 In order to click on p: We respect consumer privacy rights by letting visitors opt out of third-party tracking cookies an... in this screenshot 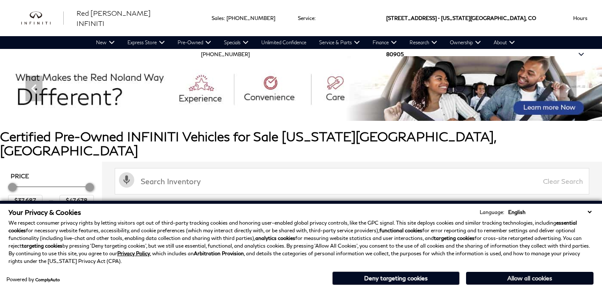, I will do `click(301, 242)`.